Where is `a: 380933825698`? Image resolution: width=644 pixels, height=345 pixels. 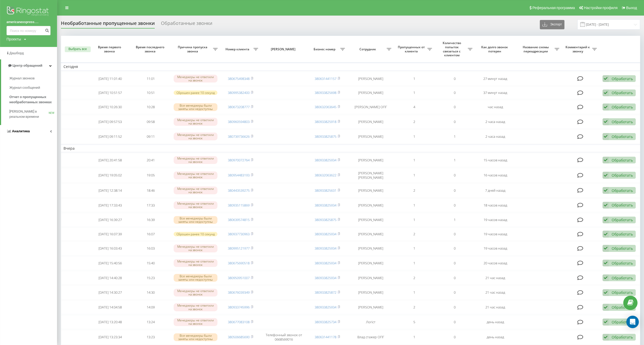
a: 380933825698 is located at coordinates (326, 92).